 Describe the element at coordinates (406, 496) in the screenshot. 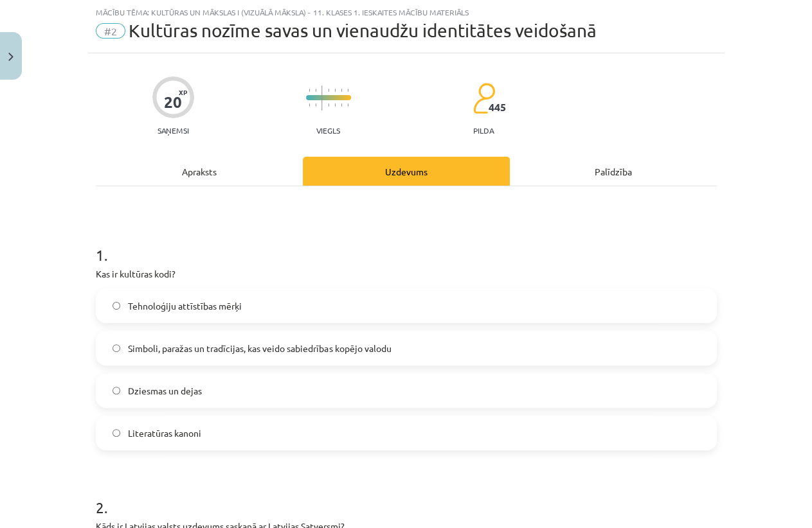

I see `h1: 2 .` at that location.